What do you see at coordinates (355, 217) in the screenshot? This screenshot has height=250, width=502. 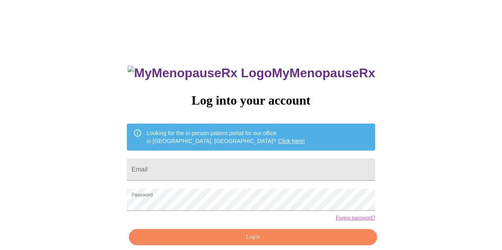 I see `a: Forgot password?` at bounding box center [355, 217].